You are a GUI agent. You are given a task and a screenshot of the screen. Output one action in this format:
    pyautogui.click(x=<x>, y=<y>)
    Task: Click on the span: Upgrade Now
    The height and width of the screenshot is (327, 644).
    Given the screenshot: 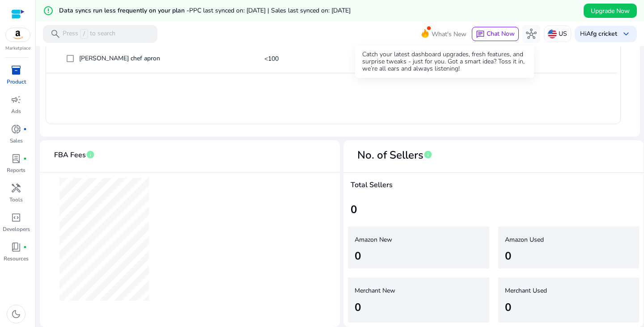 What is the action you would take?
    pyautogui.click(x=610, y=11)
    